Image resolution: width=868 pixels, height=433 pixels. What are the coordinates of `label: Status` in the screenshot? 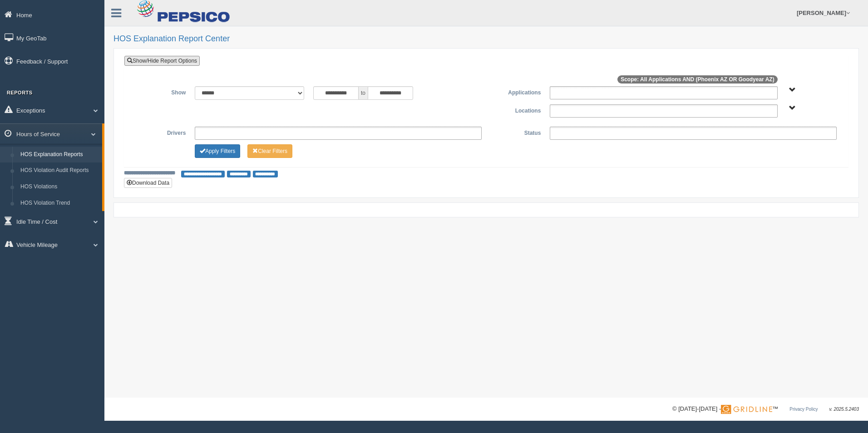 It's located at (516, 132).